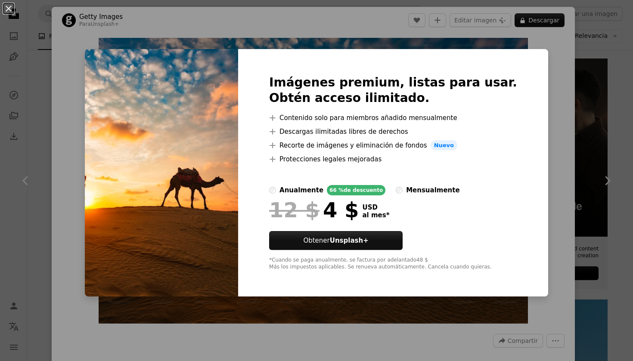 Image resolution: width=633 pixels, height=361 pixels. What do you see at coordinates (393, 118) in the screenshot?
I see `li: Contenido solo para miembros añadido mensualmente` at bounding box center [393, 118].